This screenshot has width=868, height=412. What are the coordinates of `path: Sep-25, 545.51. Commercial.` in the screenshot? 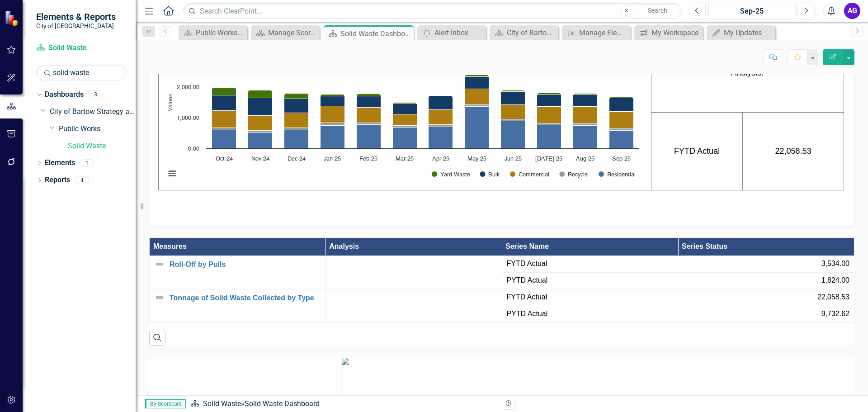 It's located at (622, 120).